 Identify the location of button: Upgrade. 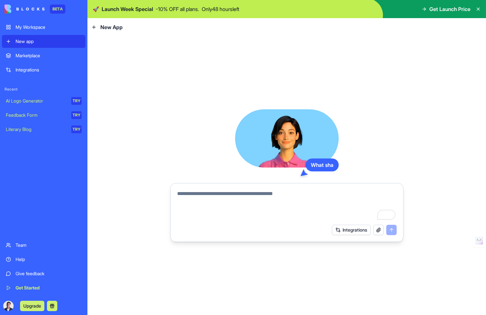
(32, 306).